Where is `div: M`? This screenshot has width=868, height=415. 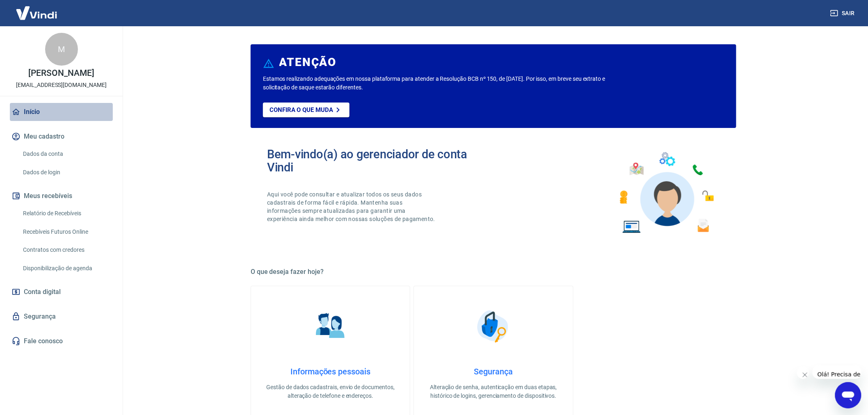 div: M is located at coordinates (62, 49).